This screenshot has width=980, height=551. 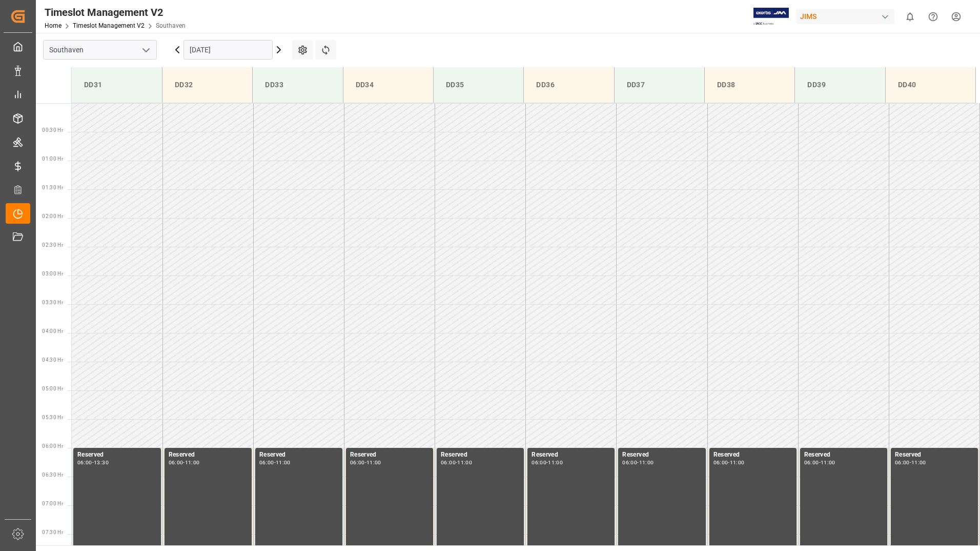 I want to click on div: Timeslot Management V2, so click(x=115, y=12).